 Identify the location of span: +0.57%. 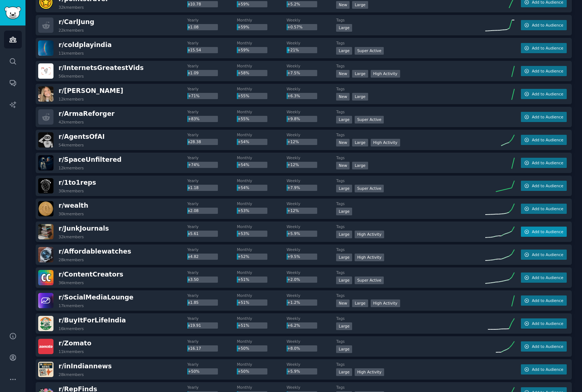
(295, 27).